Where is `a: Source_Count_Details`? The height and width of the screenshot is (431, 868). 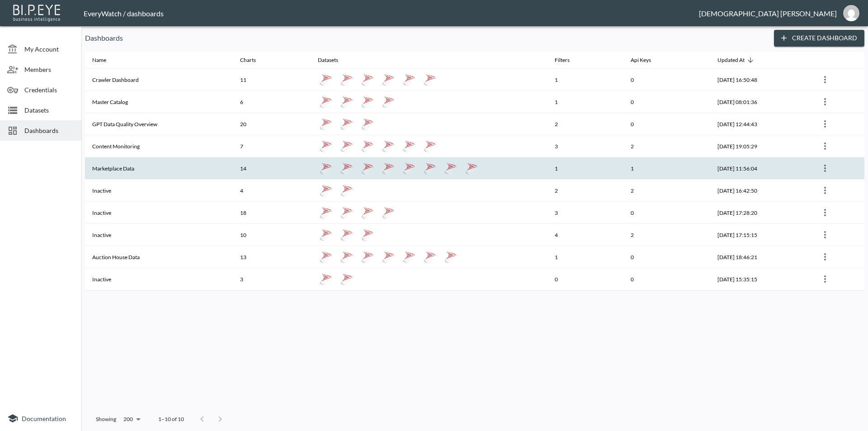 a: Source_Count_Details is located at coordinates (409, 80).